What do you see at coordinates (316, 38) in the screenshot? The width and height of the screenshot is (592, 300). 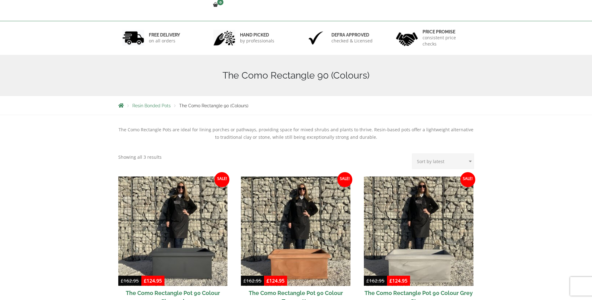 I see `img: 3.jpg` at bounding box center [316, 38].